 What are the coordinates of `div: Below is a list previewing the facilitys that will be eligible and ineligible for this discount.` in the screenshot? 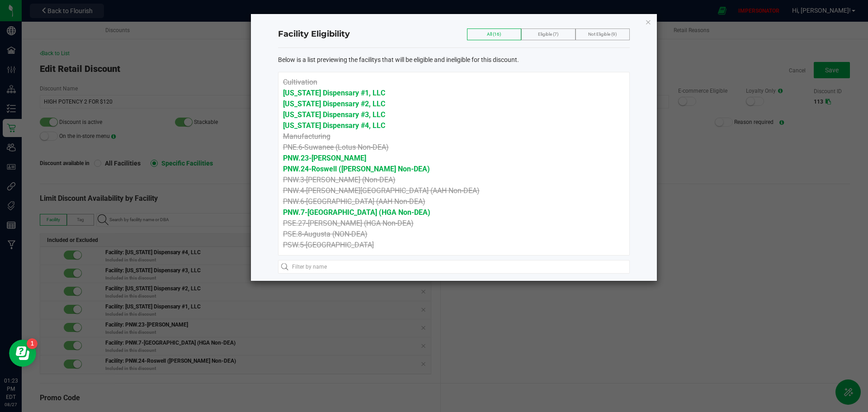 It's located at (454, 63).